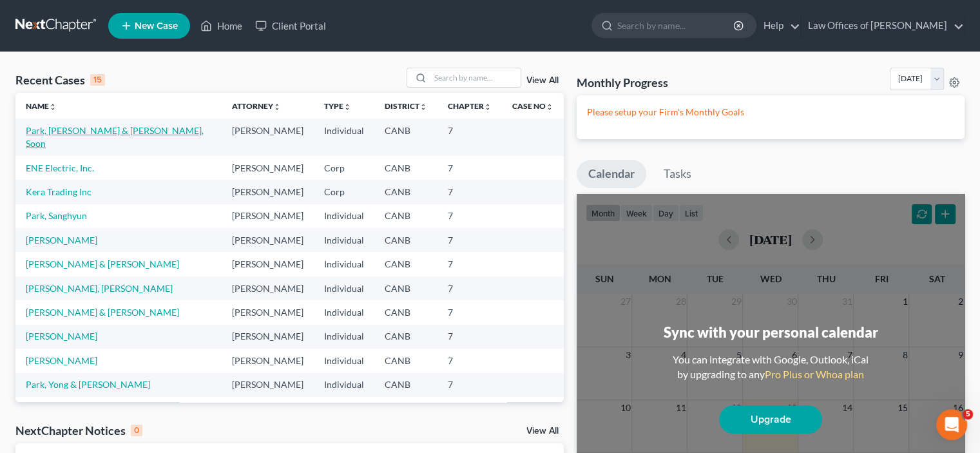 Image resolution: width=980 pixels, height=453 pixels. What do you see at coordinates (59, 191) in the screenshot?
I see `a: Kera Trading Inc` at bounding box center [59, 191].